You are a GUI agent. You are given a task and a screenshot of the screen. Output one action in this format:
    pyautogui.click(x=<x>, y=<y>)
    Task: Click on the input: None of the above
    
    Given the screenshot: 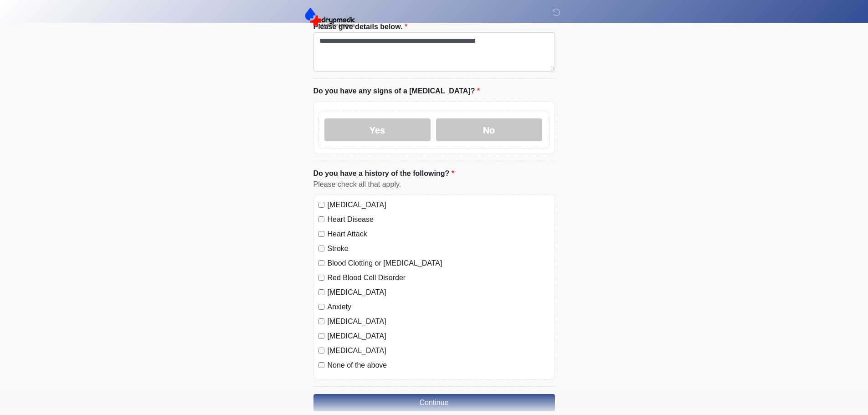 What is the action you would take?
    pyautogui.click(x=321, y=365)
    